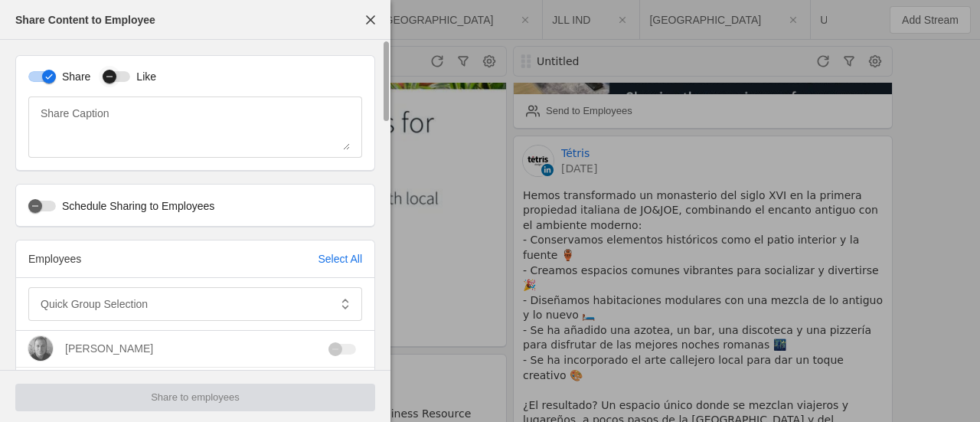 The width and height of the screenshot is (980, 422). Describe the element at coordinates (55, 258) in the screenshot. I see `span: Employees` at that location.